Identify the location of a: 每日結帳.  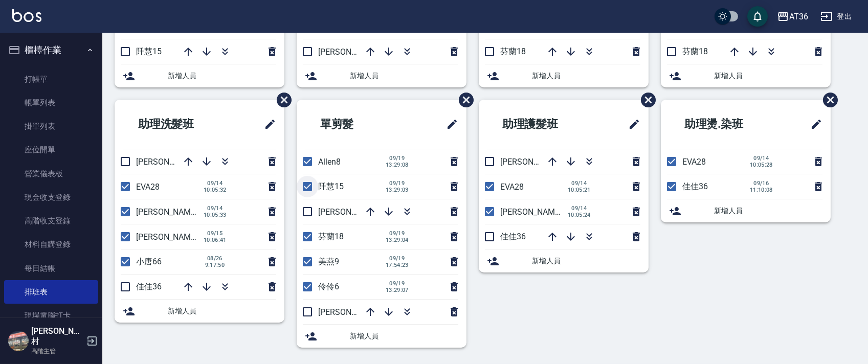
(51, 269).